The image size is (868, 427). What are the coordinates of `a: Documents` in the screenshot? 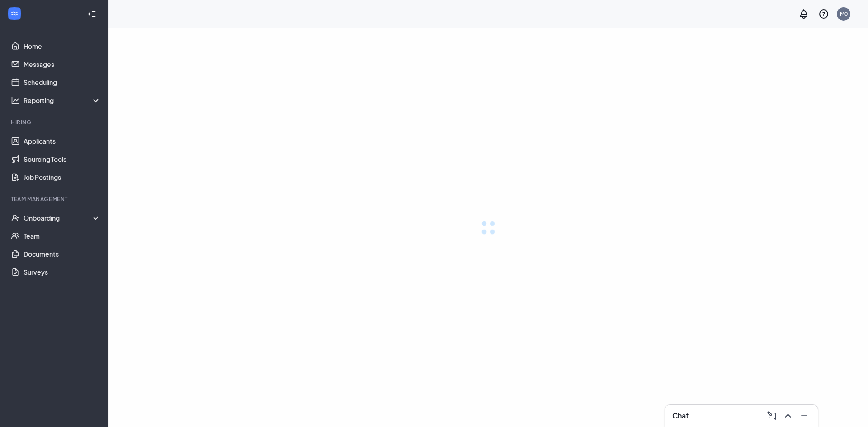 It's located at (62, 254).